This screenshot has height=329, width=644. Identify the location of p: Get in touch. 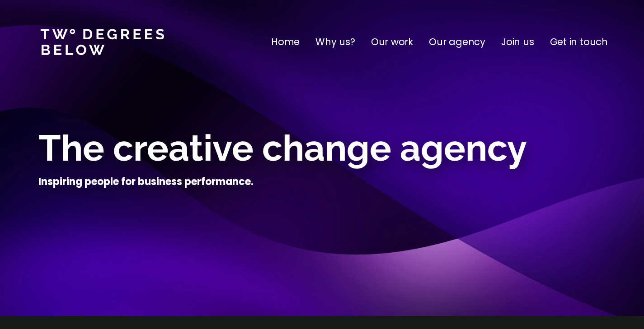
(579, 42).